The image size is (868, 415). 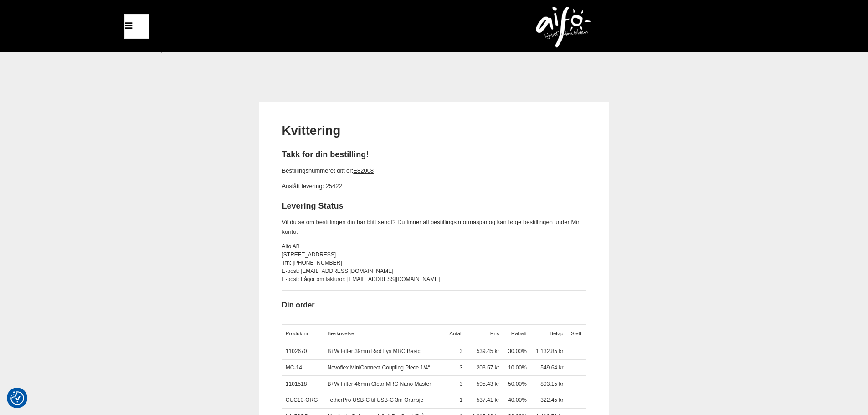 I want to click on a: Novoflex MiniConnect Coupling Piece 1/4“, so click(x=378, y=368).